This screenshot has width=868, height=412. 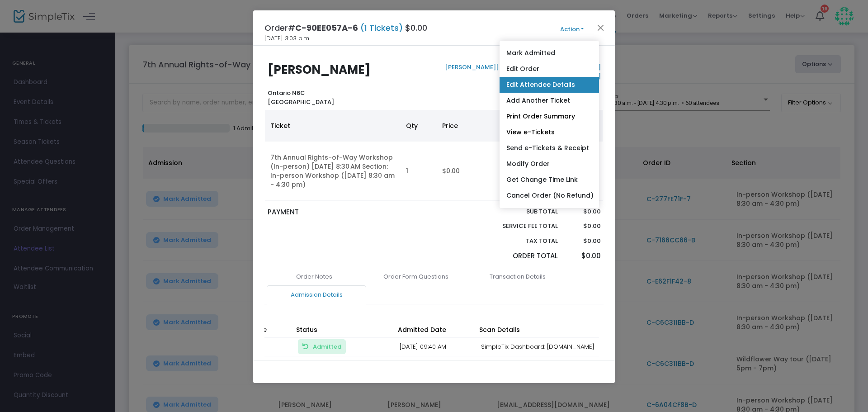 What do you see at coordinates (346, 28) in the screenshot?
I see `h4: Order# $0.00` at bounding box center [346, 28].